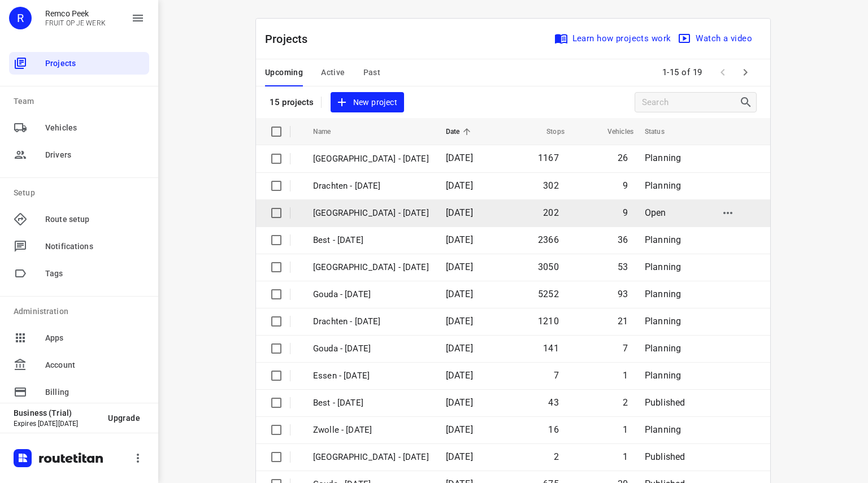 The image size is (868, 483). Describe the element at coordinates (79, 338) in the screenshot. I see `div: Apps` at that location.